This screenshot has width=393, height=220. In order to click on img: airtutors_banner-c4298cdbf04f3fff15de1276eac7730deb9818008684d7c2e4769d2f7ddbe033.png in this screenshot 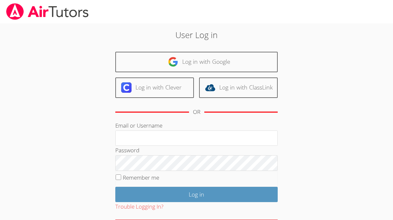, I will do `click(47, 11)`.